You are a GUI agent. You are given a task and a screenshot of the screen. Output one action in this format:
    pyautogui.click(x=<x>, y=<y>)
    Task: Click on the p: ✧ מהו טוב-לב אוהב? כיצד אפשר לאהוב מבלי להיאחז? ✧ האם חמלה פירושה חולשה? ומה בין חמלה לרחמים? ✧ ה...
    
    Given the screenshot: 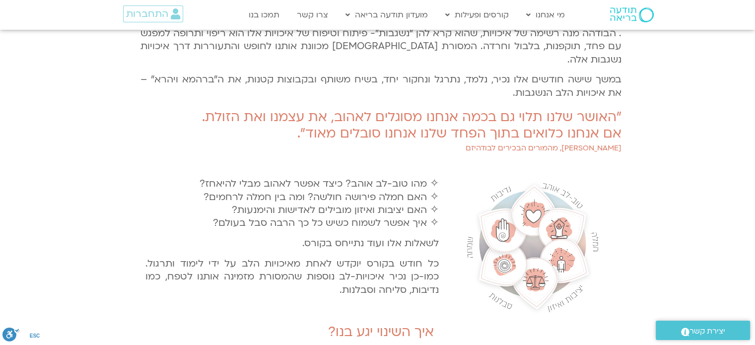 What is the action you would take?
    pyautogui.click(x=292, y=204)
    